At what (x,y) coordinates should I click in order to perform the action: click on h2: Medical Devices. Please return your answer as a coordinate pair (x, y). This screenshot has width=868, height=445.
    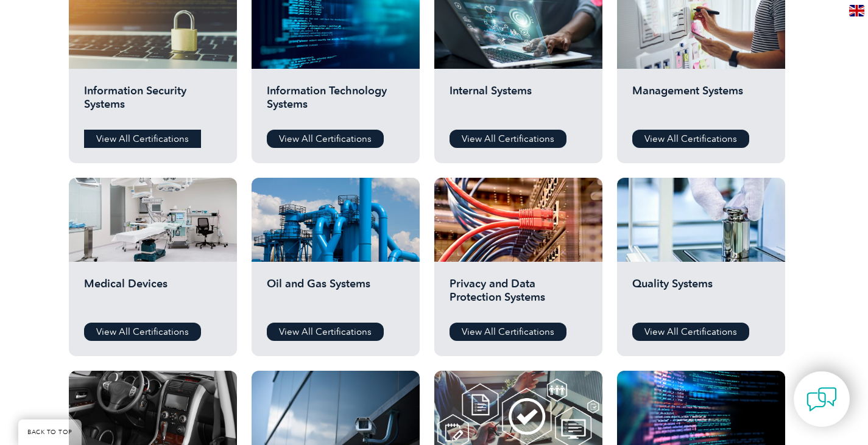
    Looking at the image, I should click on (153, 295).